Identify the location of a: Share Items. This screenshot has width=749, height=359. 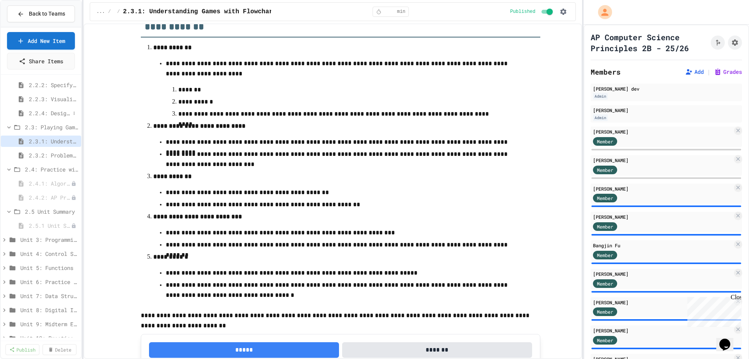
(41, 61).